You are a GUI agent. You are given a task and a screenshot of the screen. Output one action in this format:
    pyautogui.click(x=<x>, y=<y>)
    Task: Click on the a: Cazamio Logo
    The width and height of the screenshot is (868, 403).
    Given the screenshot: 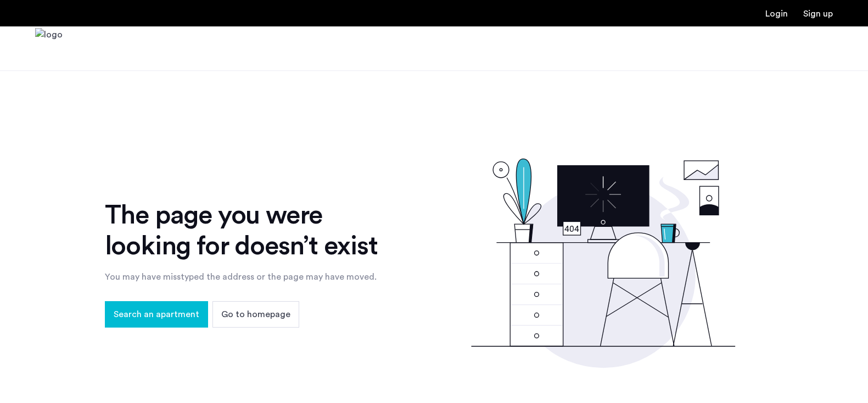 What is the action you would take?
    pyautogui.click(x=49, y=49)
    